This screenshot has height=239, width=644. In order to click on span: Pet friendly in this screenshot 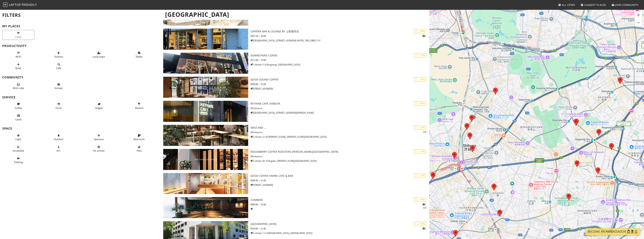, I will do `click(139, 151)`.